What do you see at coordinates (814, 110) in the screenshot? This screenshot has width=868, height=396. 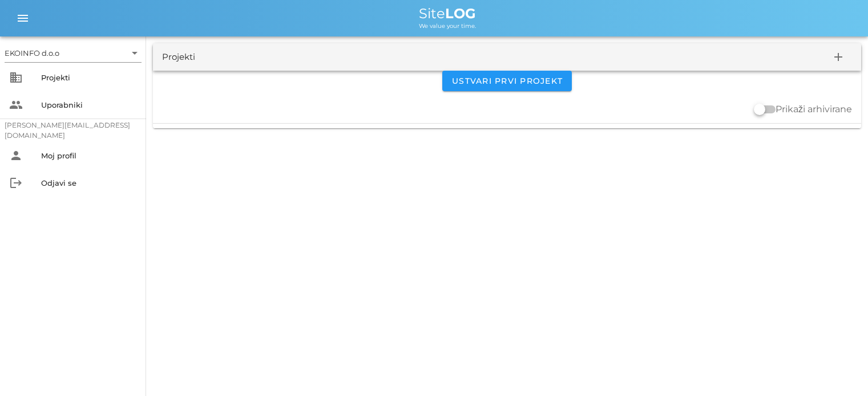 I see `label: Prikaži arhivirane` at bounding box center [814, 110].